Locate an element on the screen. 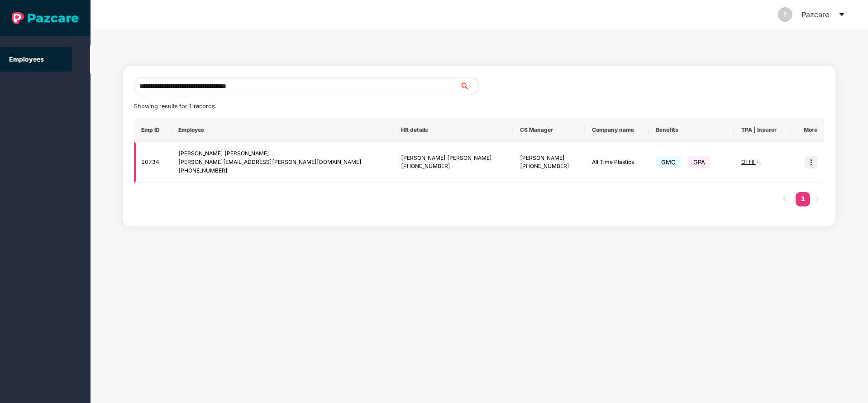 This screenshot has width=868, height=403. span: search is located at coordinates (469, 86).